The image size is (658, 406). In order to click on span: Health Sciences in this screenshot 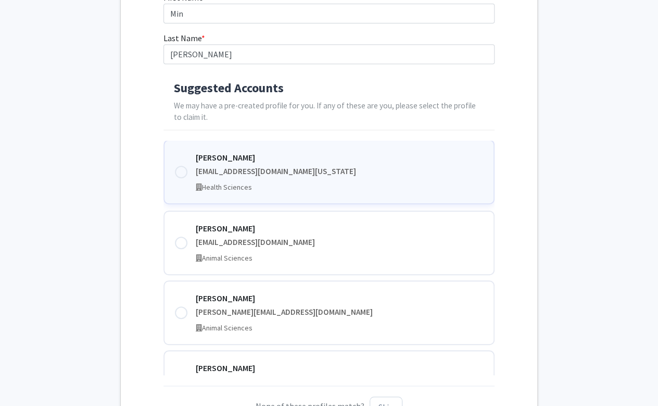, I will do `click(227, 187)`.